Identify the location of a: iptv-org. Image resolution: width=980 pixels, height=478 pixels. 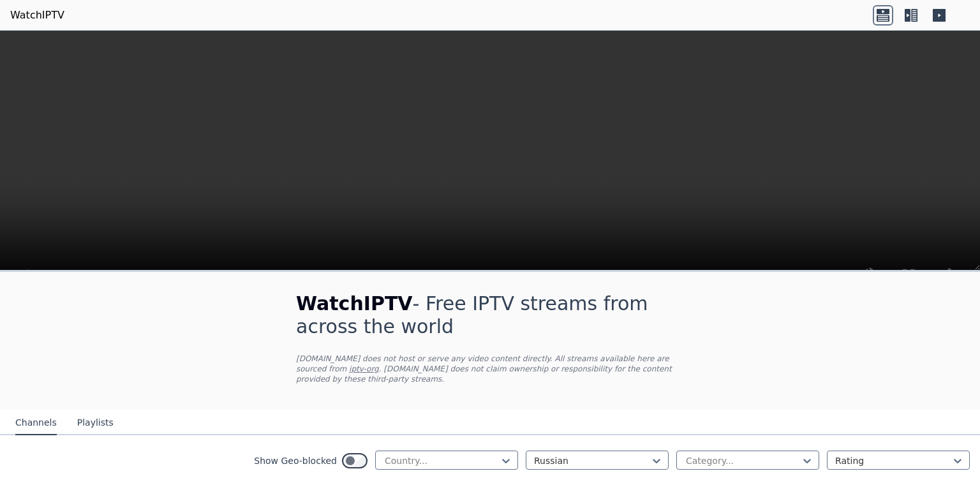
(364, 368).